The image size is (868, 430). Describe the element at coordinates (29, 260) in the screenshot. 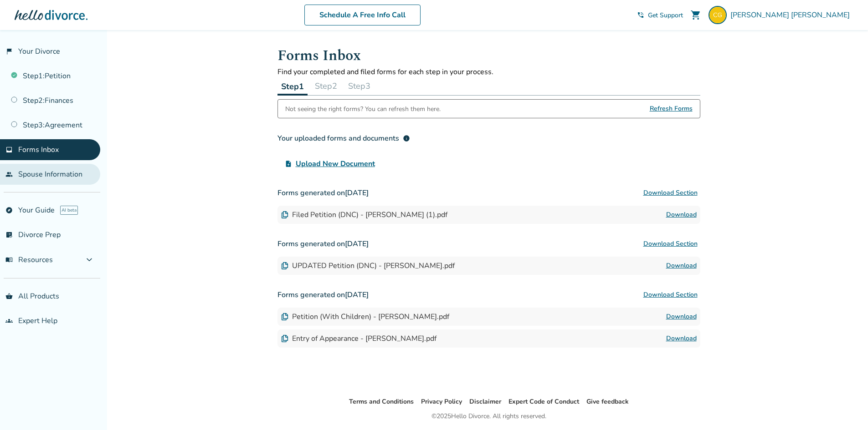

I see `span: Resources` at that location.